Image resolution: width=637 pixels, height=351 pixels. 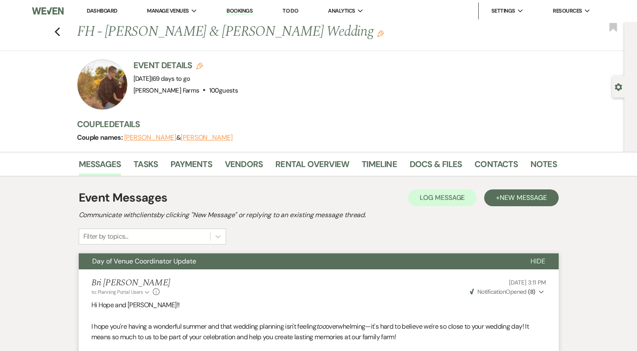 I want to click on a: Contacts, so click(x=496, y=167).